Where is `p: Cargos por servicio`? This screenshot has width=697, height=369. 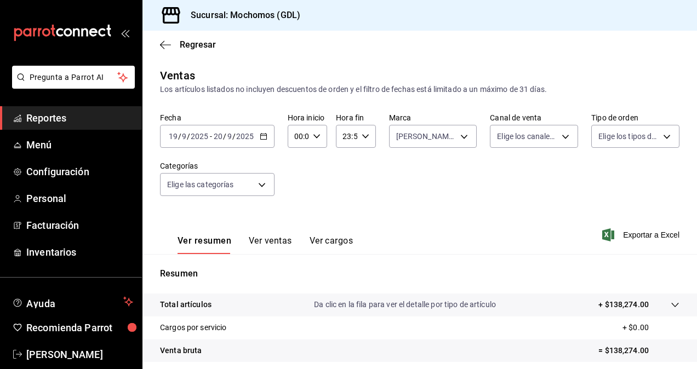
p: Cargos por servicio is located at coordinates (194, 328).